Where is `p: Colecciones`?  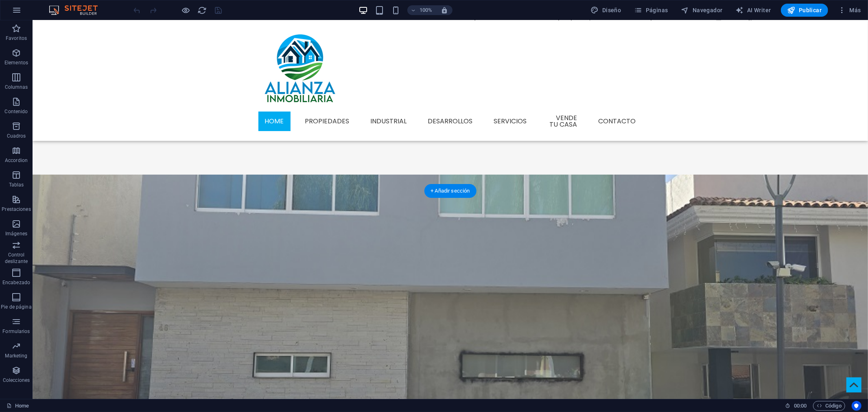
p: Colecciones is located at coordinates (16, 380).